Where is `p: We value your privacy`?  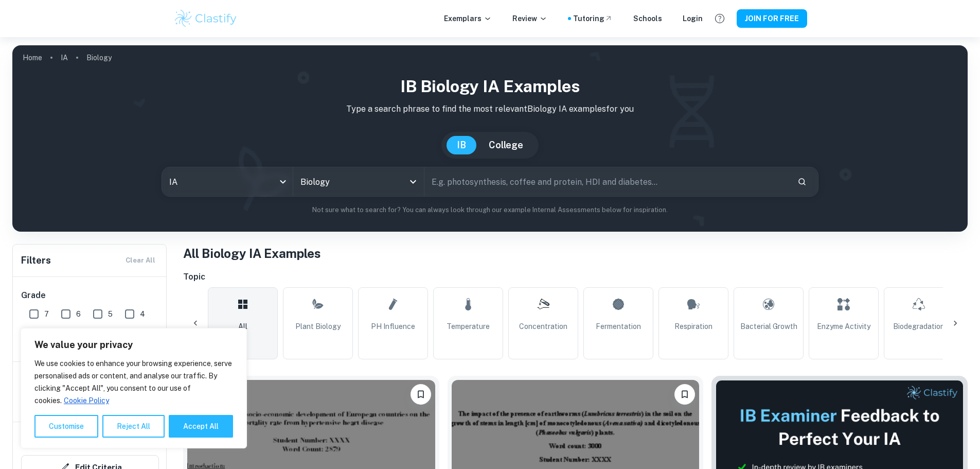
p: We value your privacy is located at coordinates (134, 345).